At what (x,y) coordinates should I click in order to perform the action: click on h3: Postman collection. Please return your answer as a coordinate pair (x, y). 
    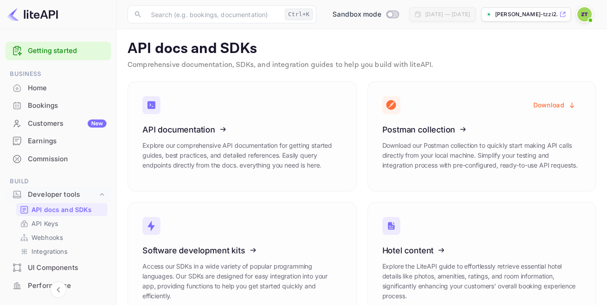
    Looking at the image, I should click on (482, 129).